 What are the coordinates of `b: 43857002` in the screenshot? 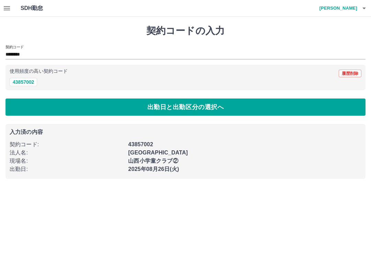 It's located at (141, 144).